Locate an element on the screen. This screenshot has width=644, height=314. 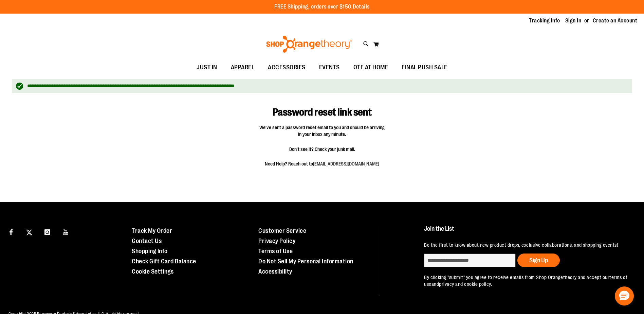
a: Shopping Info is located at coordinates (150, 251).